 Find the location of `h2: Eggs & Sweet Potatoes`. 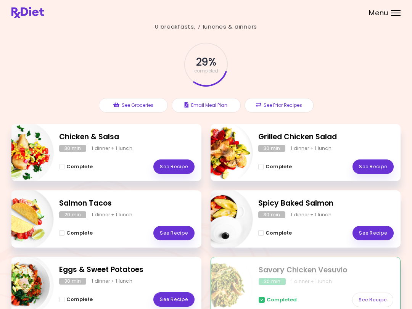

h2: Eggs & Sweet Potatoes is located at coordinates (127, 270).